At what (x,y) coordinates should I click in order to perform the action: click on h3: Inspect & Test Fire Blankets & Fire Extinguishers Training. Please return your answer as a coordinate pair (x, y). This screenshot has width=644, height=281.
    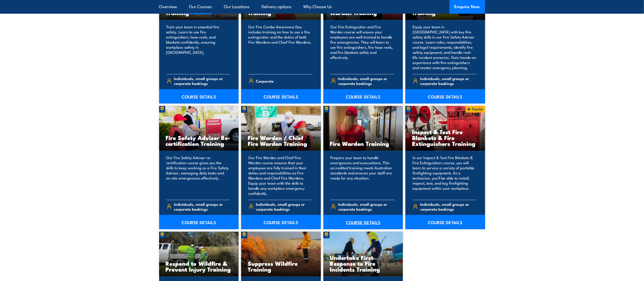
    Looking at the image, I should click on (445, 137).